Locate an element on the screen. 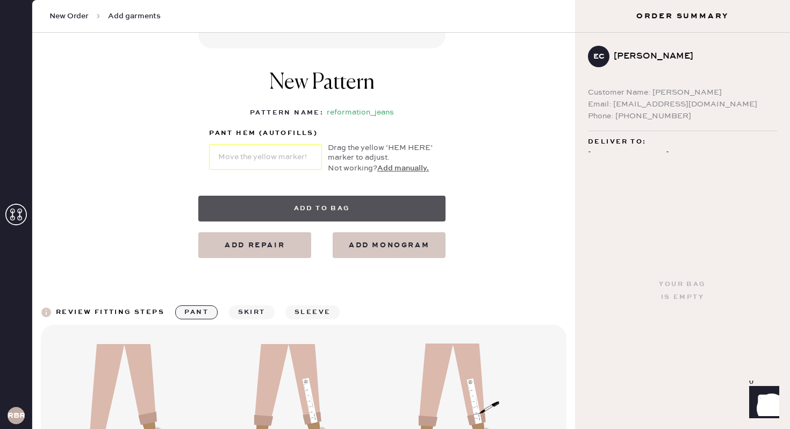  h3: Order Summary is located at coordinates (682, 16).